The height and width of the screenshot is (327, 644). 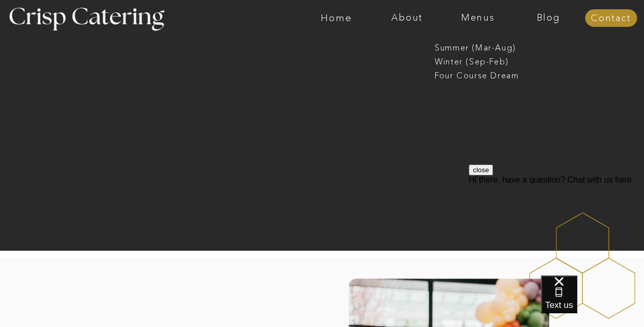 What do you see at coordinates (407, 18) in the screenshot?
I see `nav: About` at bounding box center [407, 18].